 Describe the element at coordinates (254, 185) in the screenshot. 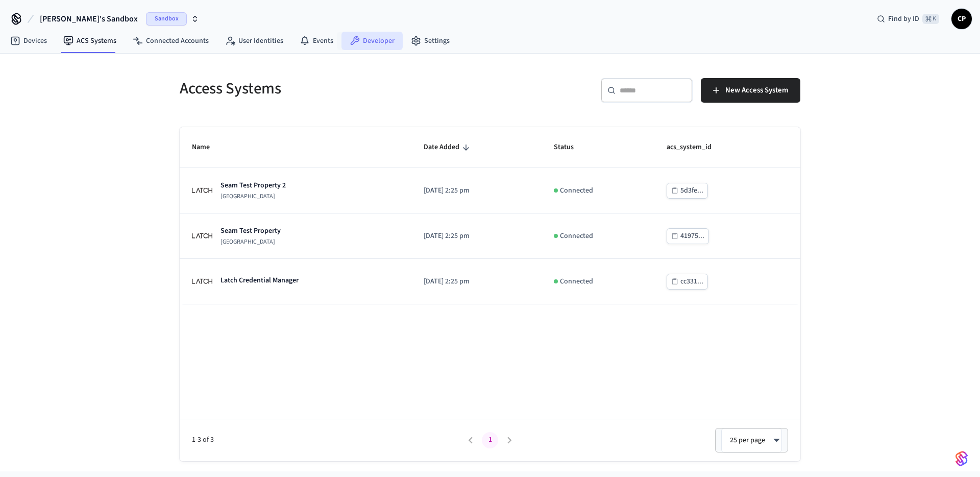

I see `p: Seam Test Property 2` at that location.